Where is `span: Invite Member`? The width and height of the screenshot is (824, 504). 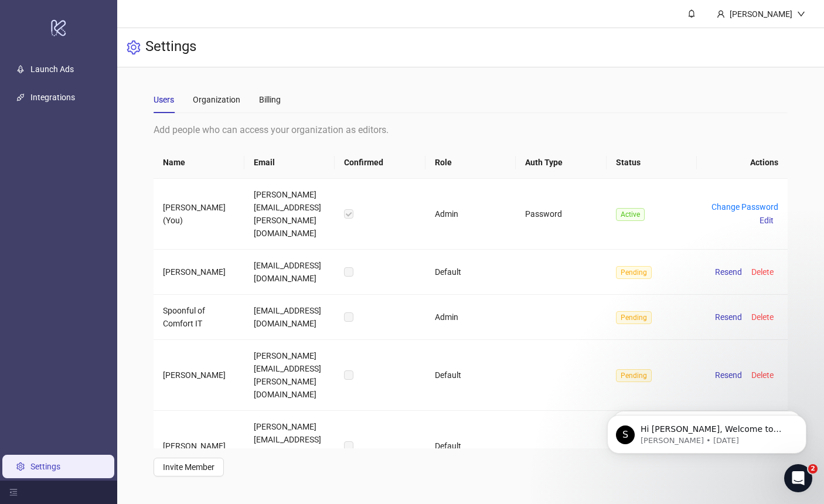
span: Invite Member is located at coordinates (189, 468).